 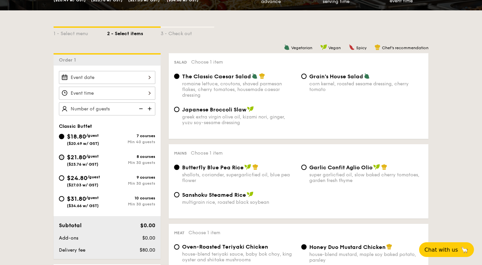 What do you see at coordinates (177, 247) in the screenshot?
I see `input: Oven-Roasted Teriyaki Chickenhouse-blend teriyaki sauce, baby bok choy, king oyster and shiitake ...` at bounding box center [177, 247].